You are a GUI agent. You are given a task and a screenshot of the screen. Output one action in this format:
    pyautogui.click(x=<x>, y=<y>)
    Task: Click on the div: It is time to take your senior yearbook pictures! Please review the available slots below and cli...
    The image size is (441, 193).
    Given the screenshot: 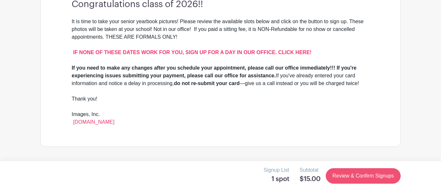 What is the action you would take?
    pyautogui.click(x=220, y=41)
    